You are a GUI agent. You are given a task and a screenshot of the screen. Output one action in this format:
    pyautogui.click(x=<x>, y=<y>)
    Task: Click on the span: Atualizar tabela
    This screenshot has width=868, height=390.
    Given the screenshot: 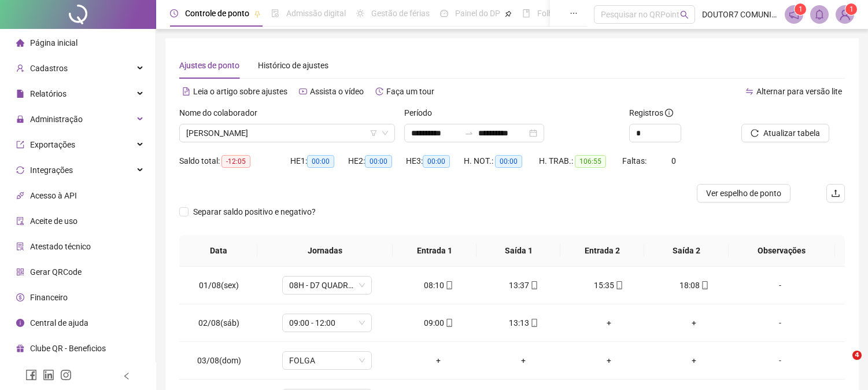 What is the action you would take?
    pyautogui.click(x=792, y=133)
    